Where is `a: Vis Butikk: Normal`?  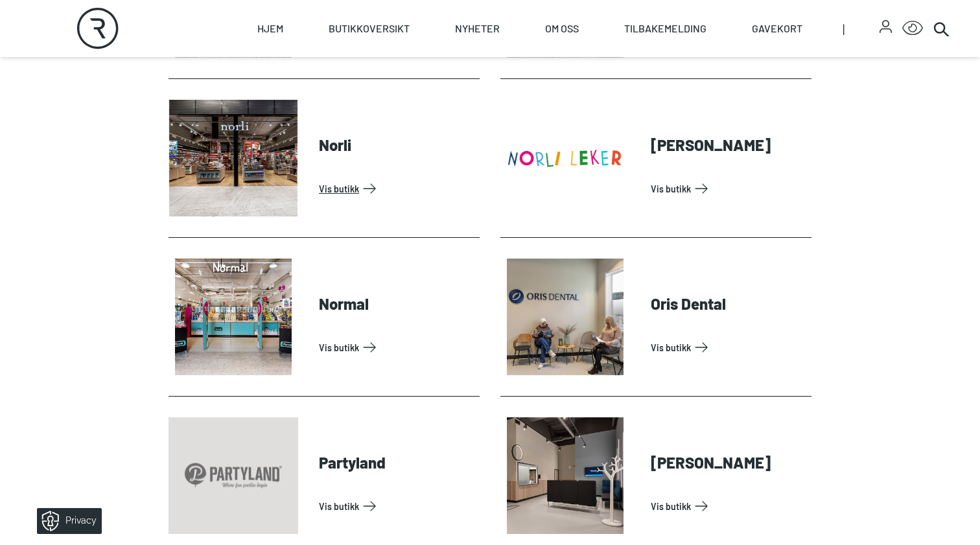
a: Vis Butikk: Normal is located at coordinates (397, 348).